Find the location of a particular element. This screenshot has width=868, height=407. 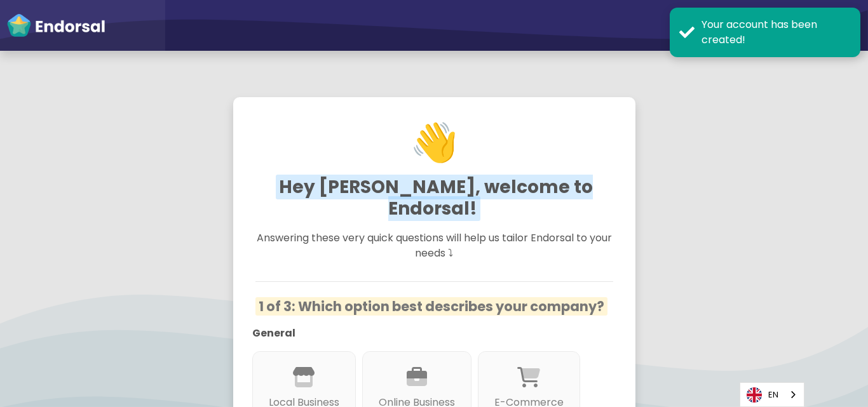

div: Language is located at coordinates (772, 395).